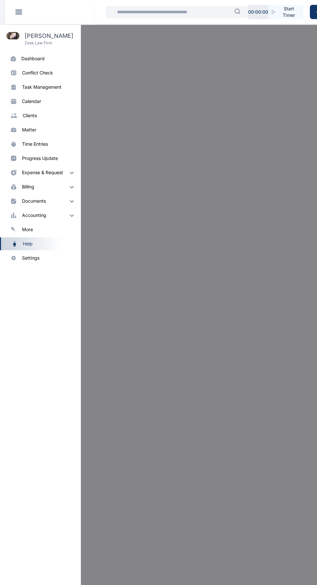 Image resolution: width=317 pixels, height=585 pixels. I want to click on div: help, so click(28, 244).